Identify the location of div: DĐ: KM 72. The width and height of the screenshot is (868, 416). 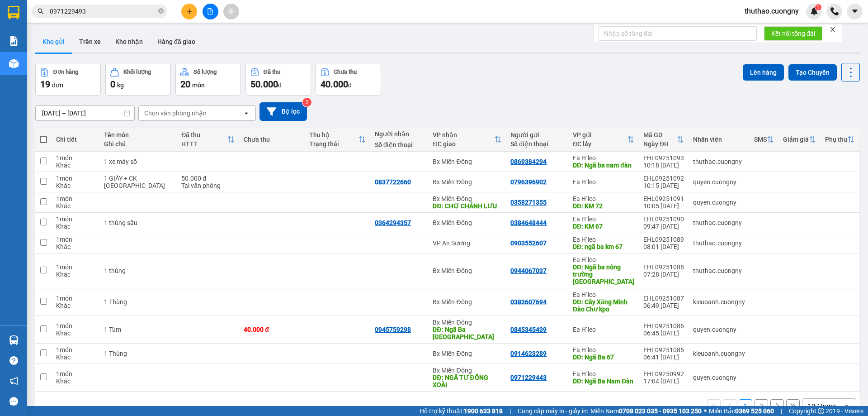
(604, 206).